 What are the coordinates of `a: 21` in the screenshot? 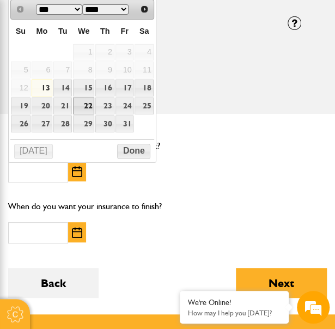 It's located at (63, 106).